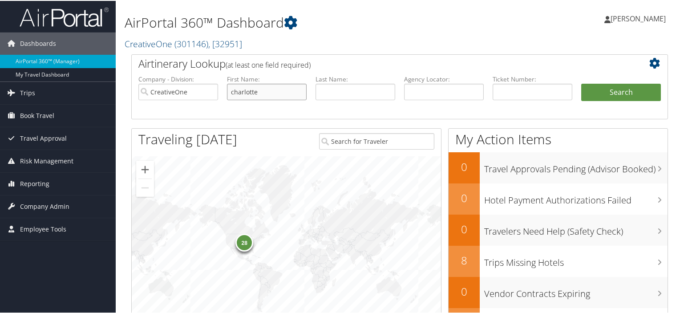  I want to click on span: Risk Management, so click(47, 160).